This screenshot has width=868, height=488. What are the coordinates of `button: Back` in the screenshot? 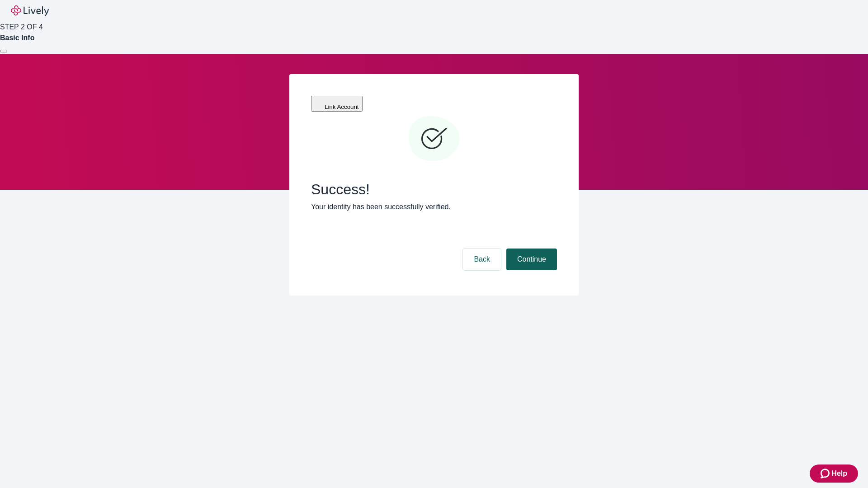 It's located at (482, 259).